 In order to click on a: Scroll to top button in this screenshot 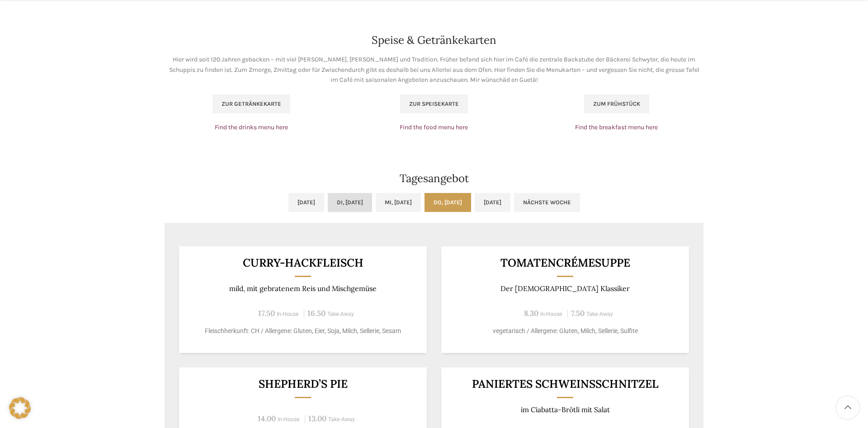, I will do `click(848, 408)`.